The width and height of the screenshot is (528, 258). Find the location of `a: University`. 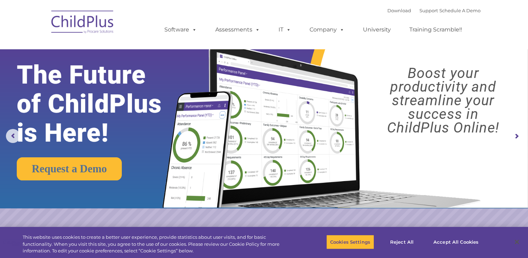

a: University is located at coordinates (377, 30).